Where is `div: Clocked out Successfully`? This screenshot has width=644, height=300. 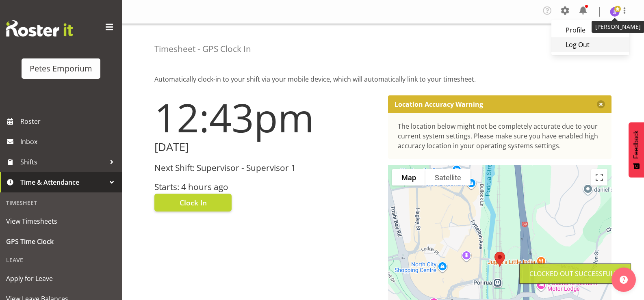 div: Clocked out Successfully is located at coordinates (575, 274).